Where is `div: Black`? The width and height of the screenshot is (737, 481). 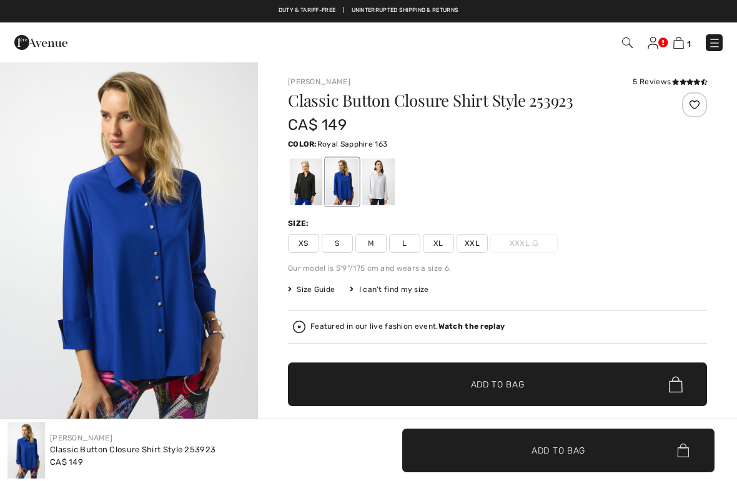
div: Black is located at coordinates (306, 182).